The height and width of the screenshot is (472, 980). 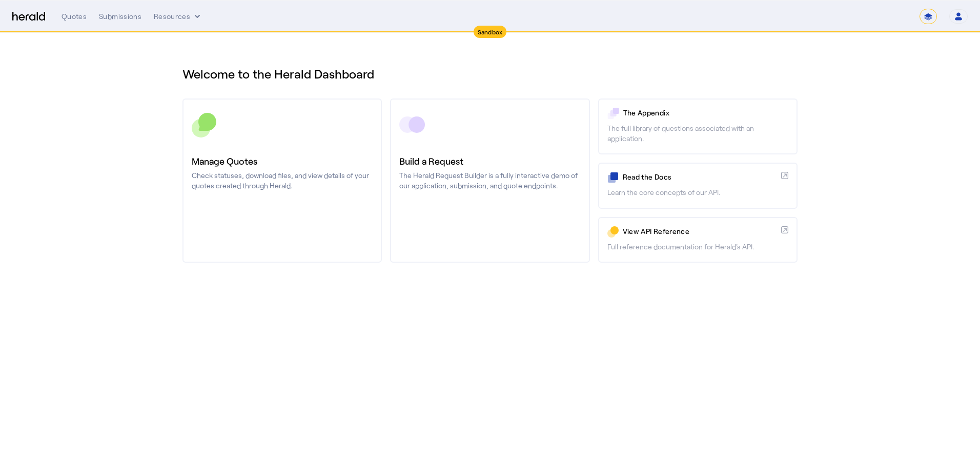 I want to click on p: Full reference documentation for Herald's API., so click(x=698, y=247).